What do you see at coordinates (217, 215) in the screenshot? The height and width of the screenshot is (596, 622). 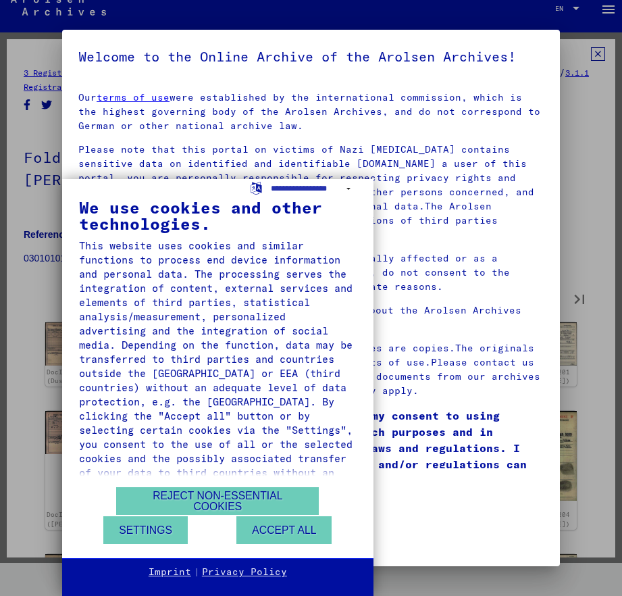 I see `div: We use cookies and other technologies.` at bounding box center [217, 215].